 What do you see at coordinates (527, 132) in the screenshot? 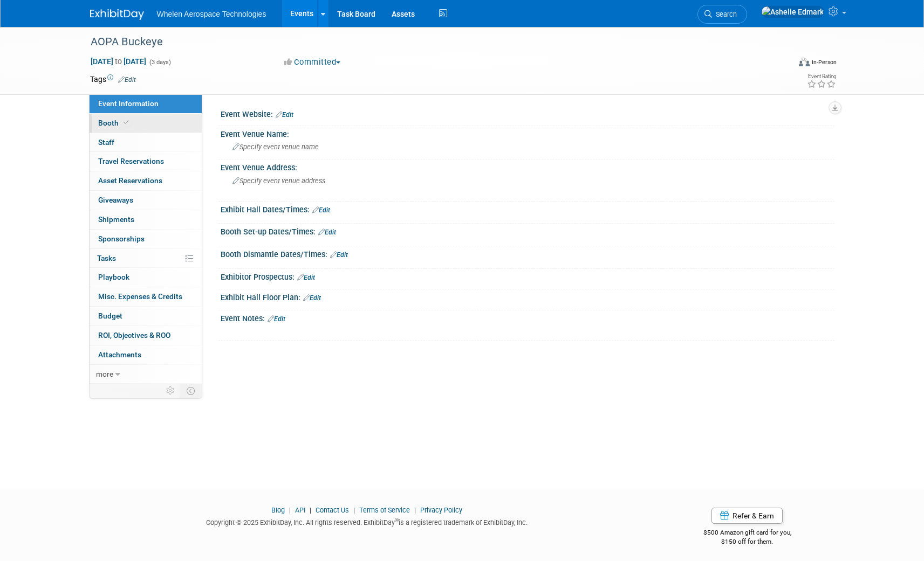
I see `div: Event Venue Name:` at bounding box center [527, 132].